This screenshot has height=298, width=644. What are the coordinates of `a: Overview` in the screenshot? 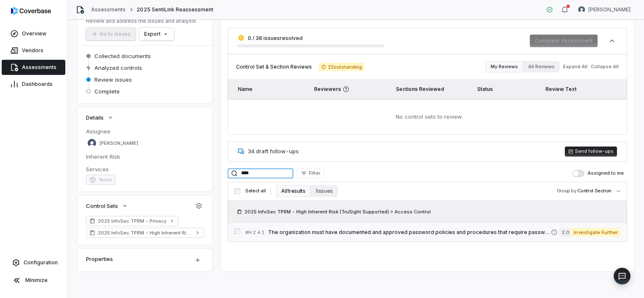 It's located at (33, 34).